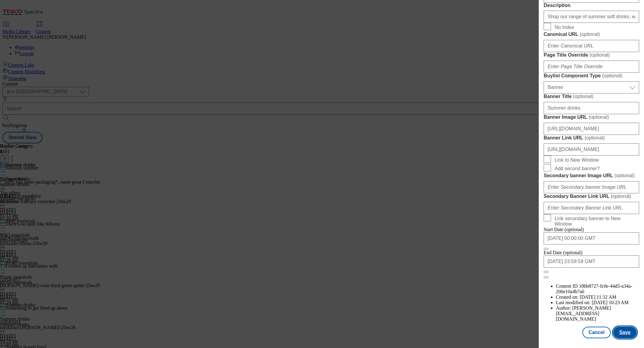  I want to click on label: Banner Title, so click(591, 97).